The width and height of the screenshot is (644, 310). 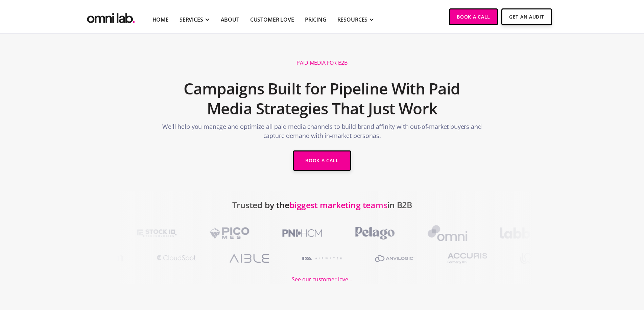 I want to click on h2: Campaigns Built for Pipeline With Paid Media Strategies That Just Work, so click(x=322, y=99).